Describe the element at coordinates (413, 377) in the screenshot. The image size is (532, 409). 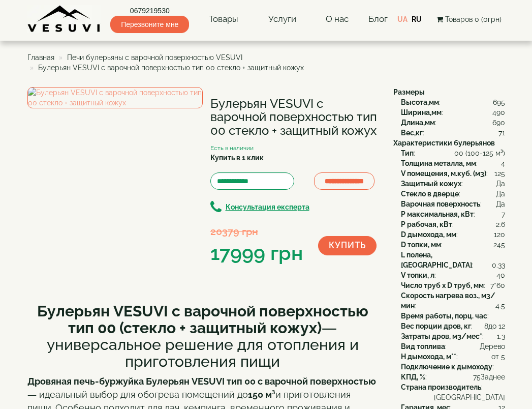
I see `b: КПД, %` at that location.